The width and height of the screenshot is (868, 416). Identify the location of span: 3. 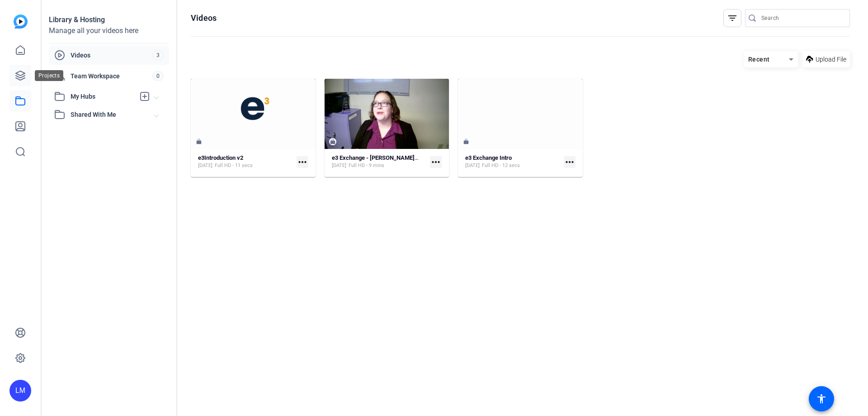
(158, 55).